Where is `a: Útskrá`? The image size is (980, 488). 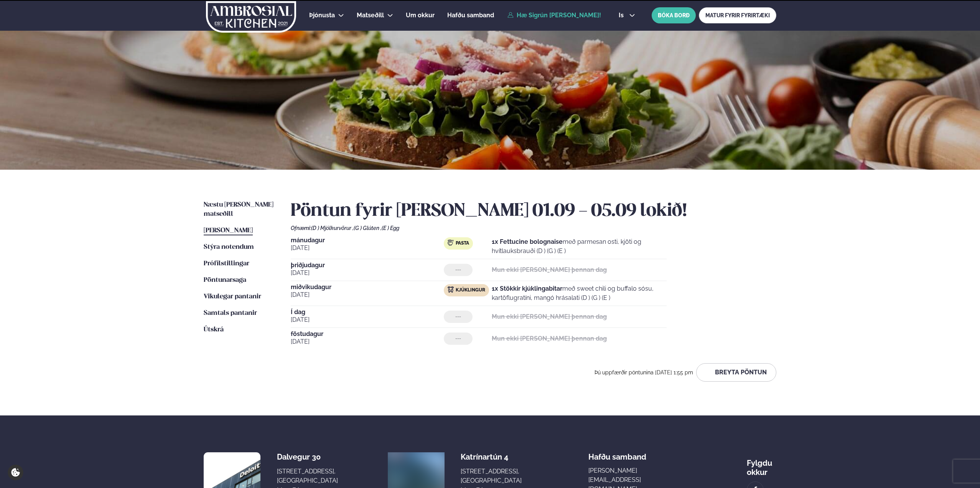 a: Útskrá is located at coordinates (213, 330).